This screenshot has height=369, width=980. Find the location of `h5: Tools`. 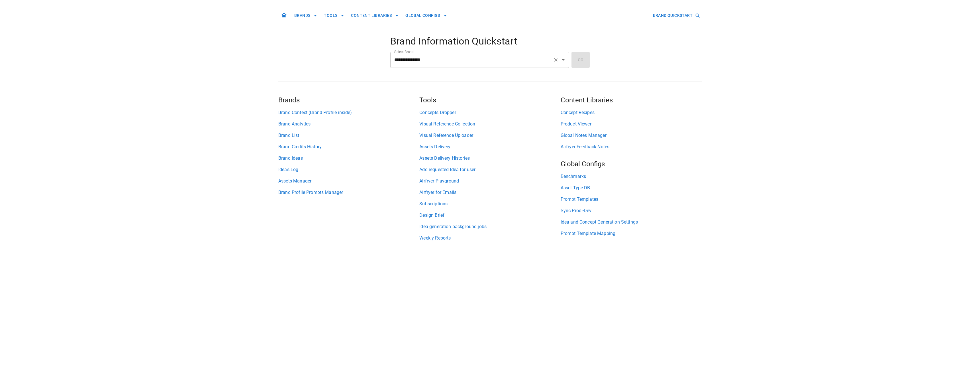

h5: Tools is located at coordinates (490, 100).